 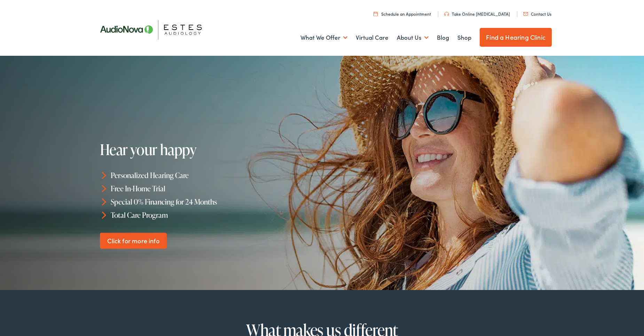 What do you see at coordinates (324, 38) in the screenshot?
I see `a: What We Offer` at bounding box center [324, 38].